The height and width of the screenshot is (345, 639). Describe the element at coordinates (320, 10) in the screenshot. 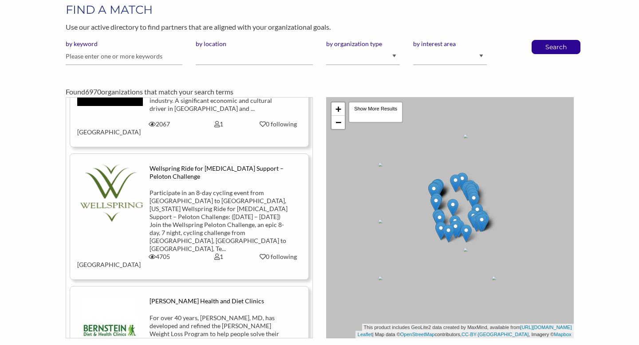

I see `h1: FIND A MATCH` at that location.